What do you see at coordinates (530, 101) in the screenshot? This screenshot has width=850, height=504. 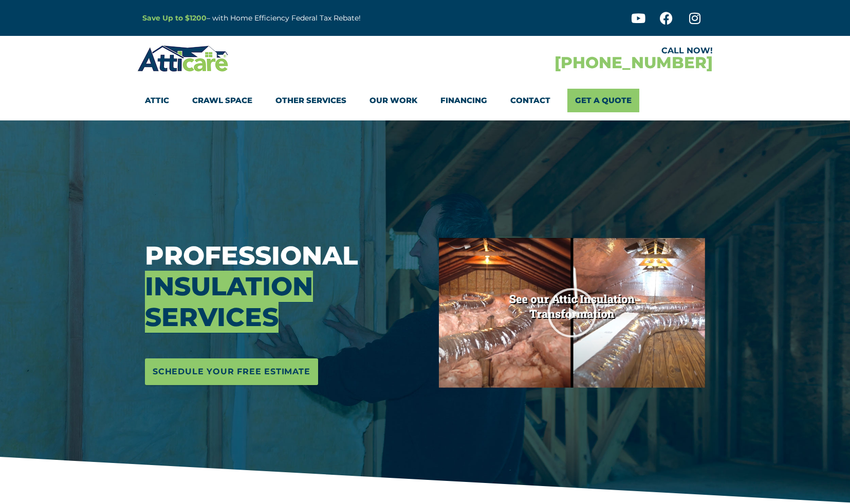 I see `a: Contact` at bounding box center [530, 101].